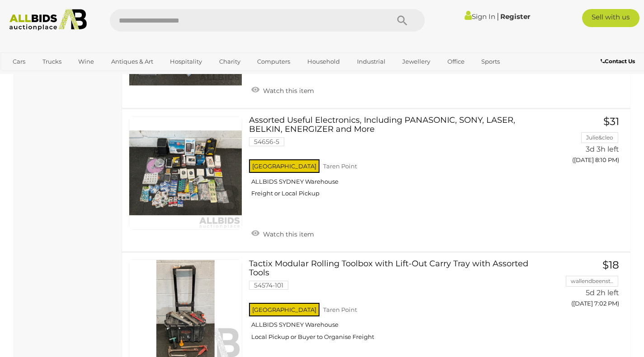  What do you see at coordinates (515, 16) in the screenshot?
I see `a: Register` at bounding box center [515, 16].